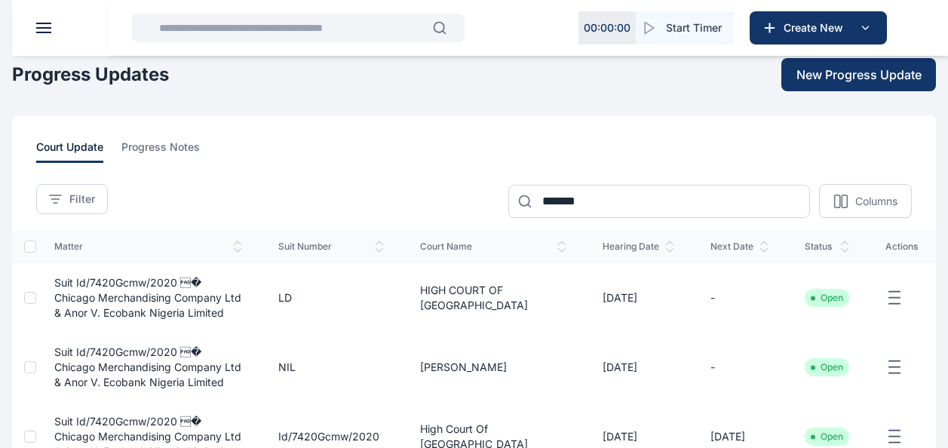 The image size is (948, 448). What do you see at coordinates (493, 247) in the screenshot?
I see `span: court name` at bounding box center [493, 247].